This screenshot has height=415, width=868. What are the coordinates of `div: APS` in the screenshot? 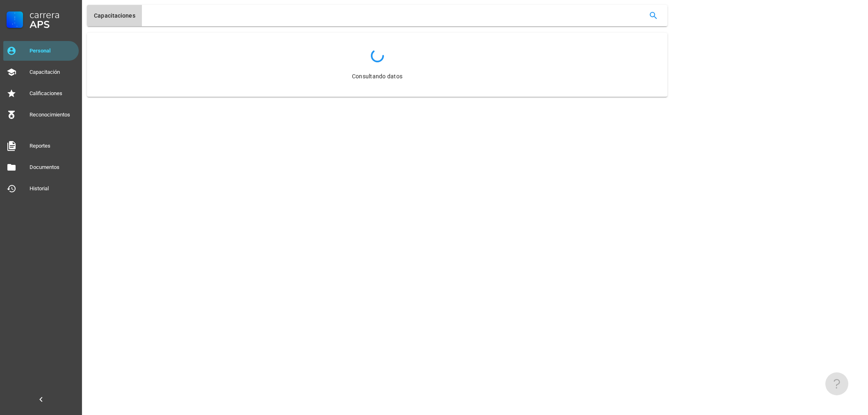 It's located at (53, 24).